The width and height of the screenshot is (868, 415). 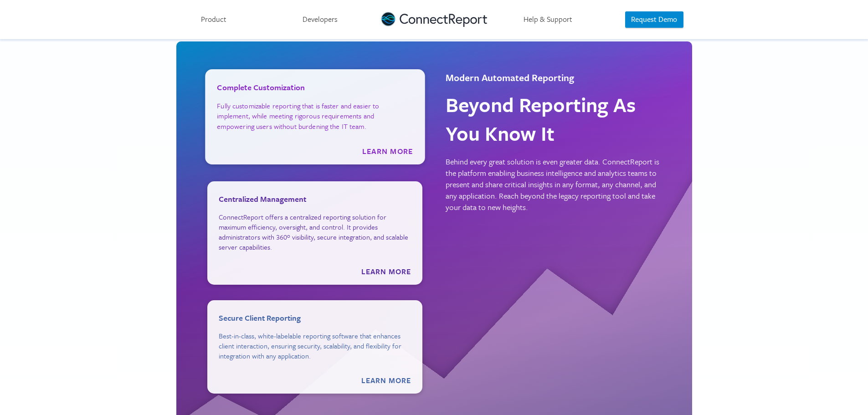 What do you see at coordinates (315, 119) in the screenshot?
I see `a: Complete Customization Fully customizable reporting that is faster and easier to implement, while...` at bounding box center [315, 119].